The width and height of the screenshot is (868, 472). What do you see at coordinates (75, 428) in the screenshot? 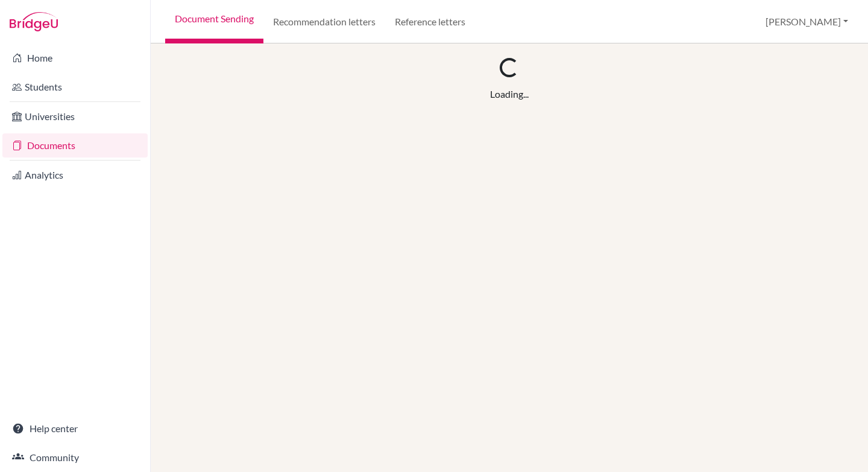
I see `a: Help center` at bounding box center [75, 428].